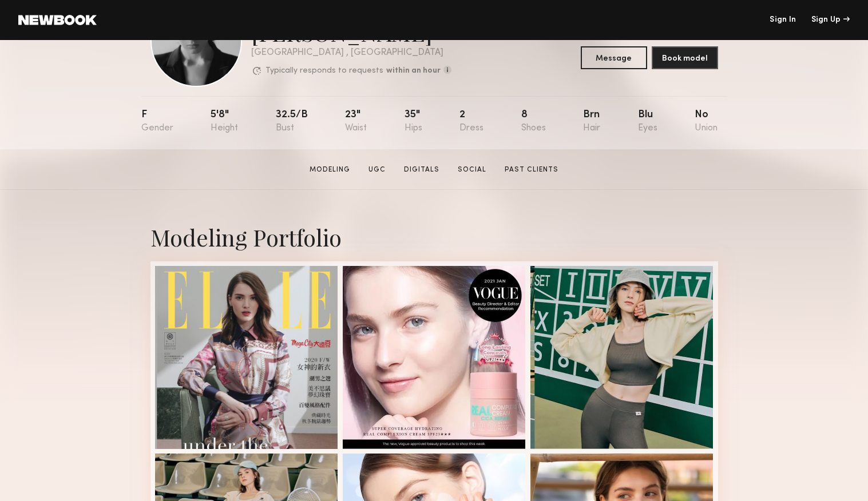  Describe the element at coordinates (329, 170) in the screenshot. I see `a: Modeling` at that location.